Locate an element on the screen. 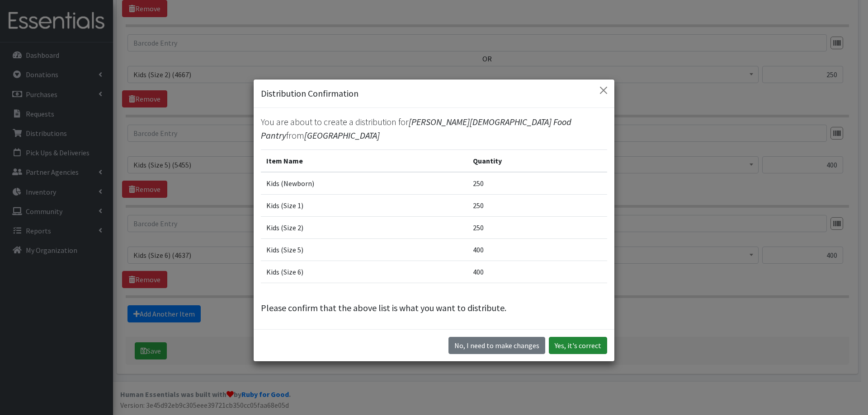 The width and height of the screenshot is (868, 415). td: Kids (Newborn) is located at coordinates (364, 183).